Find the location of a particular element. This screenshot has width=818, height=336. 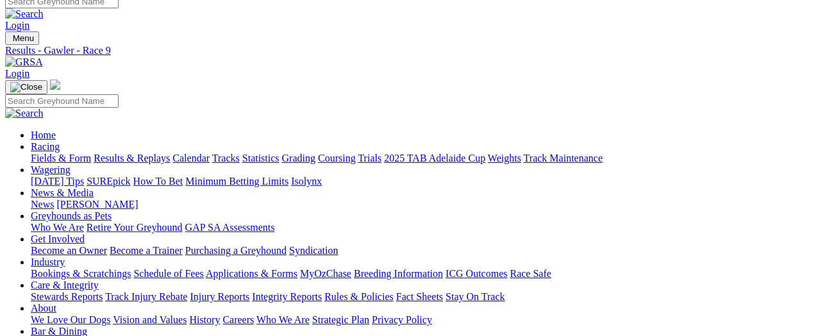

a: Become a Trainer is located at coordinates (146, 250).